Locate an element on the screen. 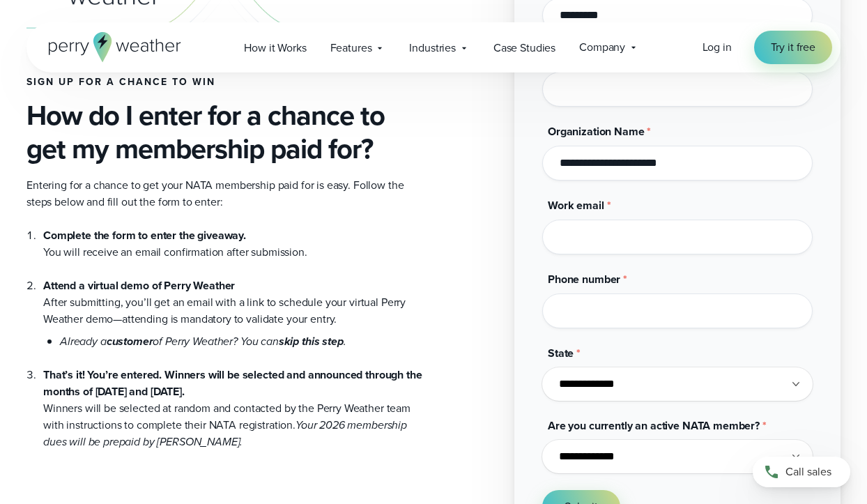  a: How it Works is located at coordinates (274, 47).